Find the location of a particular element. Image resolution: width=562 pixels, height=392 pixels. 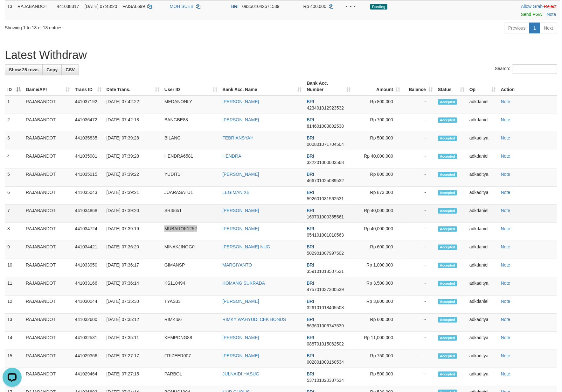

td: 441035015 is located at coordinates (88, 177).